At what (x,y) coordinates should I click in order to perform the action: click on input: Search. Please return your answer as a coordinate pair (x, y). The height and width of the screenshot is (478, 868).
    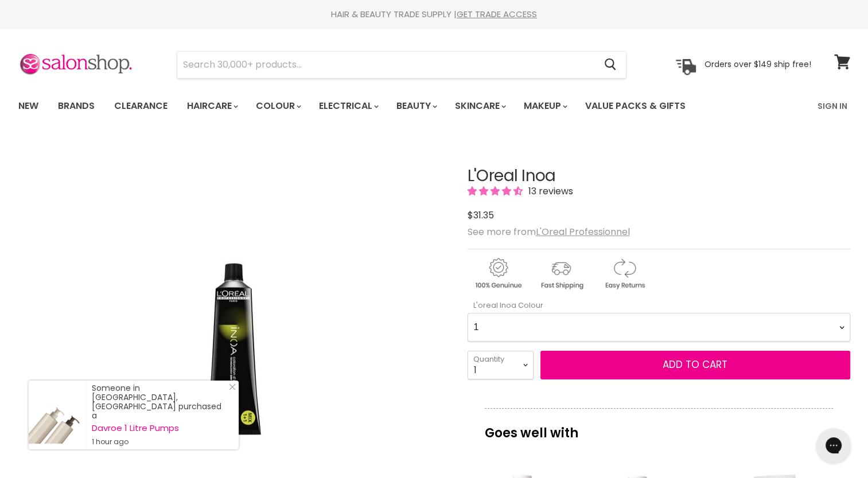
    Looking at the image, I should click on (386, 64).